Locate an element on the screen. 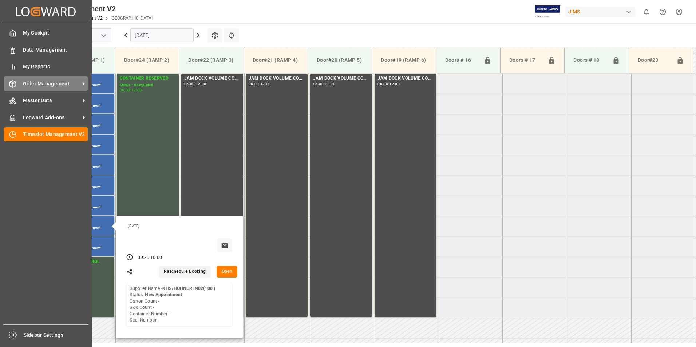 The width and height of the screenshot is (696, 347). a: My Cockpit is located at coordinates (46, 33).